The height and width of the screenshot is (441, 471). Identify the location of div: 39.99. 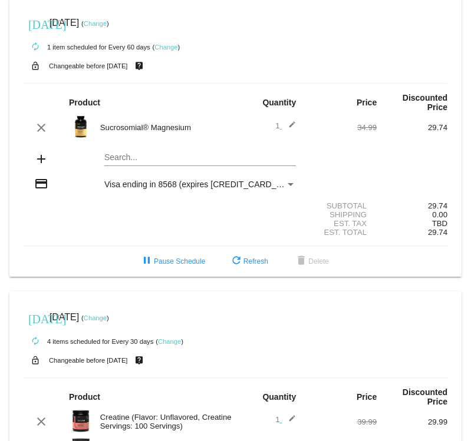
(341, 422).